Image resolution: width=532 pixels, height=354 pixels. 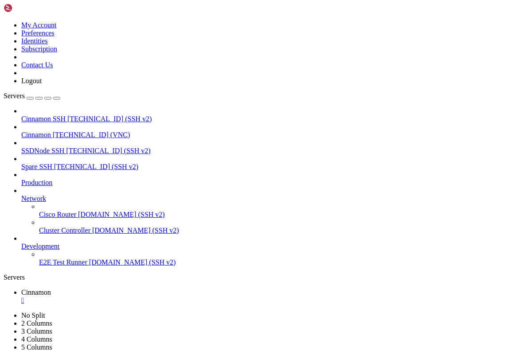 What do you see at coordinates (275, 183) in the screenshot?
I see `a: Production` at bounding box center [275, 183].